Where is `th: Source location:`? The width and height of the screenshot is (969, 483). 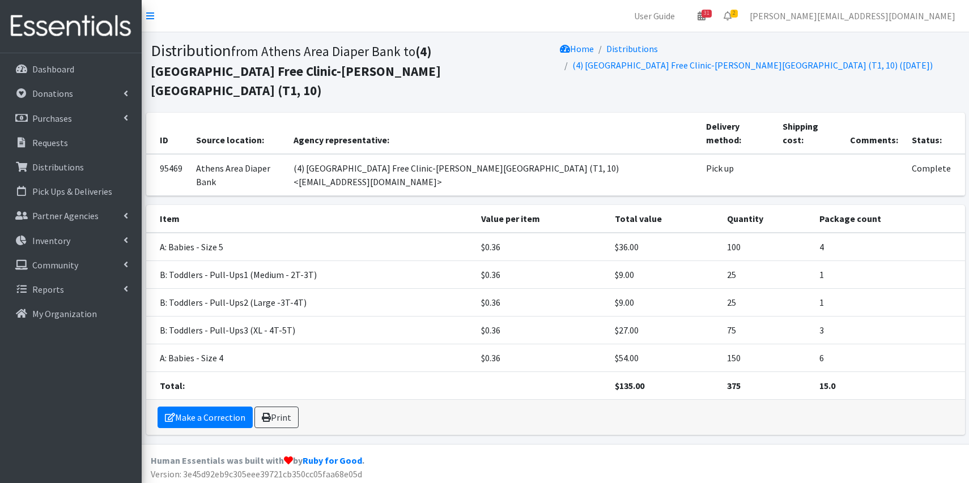
th: Source location: is located at coordinates (238, 133).